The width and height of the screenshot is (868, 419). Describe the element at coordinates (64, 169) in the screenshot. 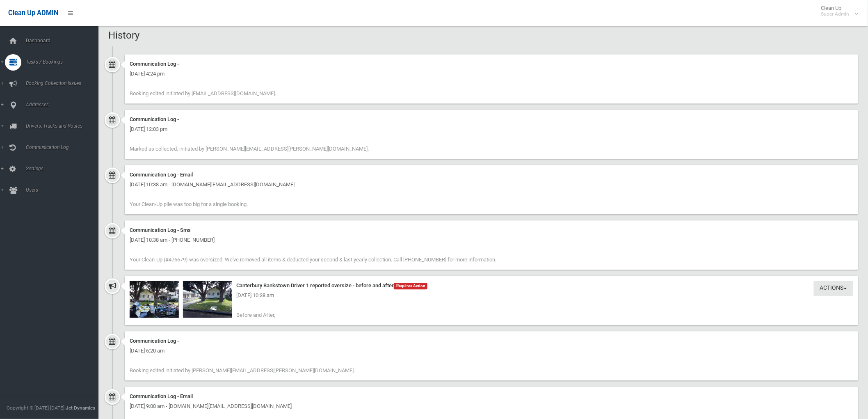

I see `span: Settings` at that location.